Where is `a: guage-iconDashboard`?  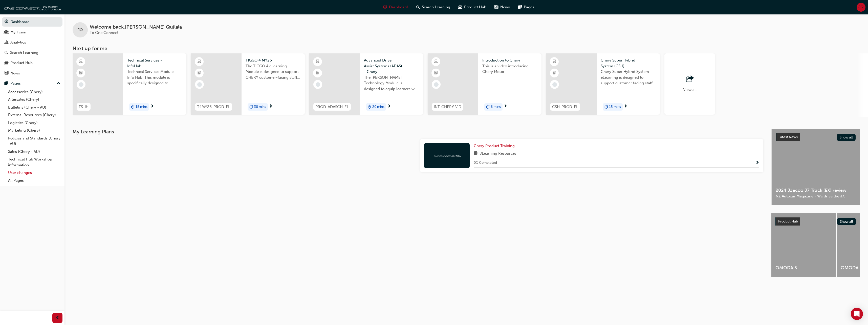 a: guage-iconDashboard is located at coordinates (396, 7).